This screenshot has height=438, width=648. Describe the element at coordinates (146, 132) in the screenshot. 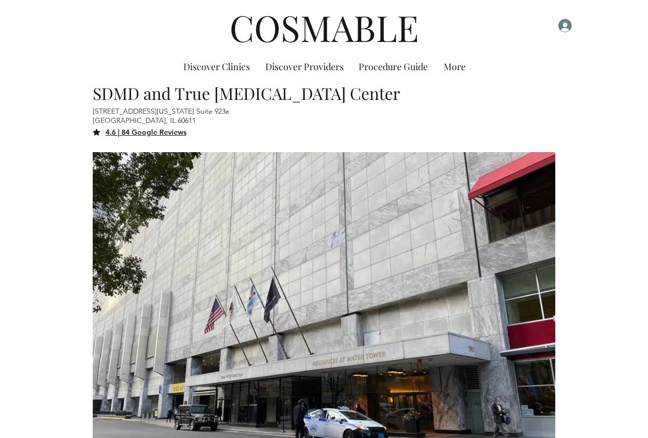

I see `strong: 4.6 | 84 Google Reviews` at that location.